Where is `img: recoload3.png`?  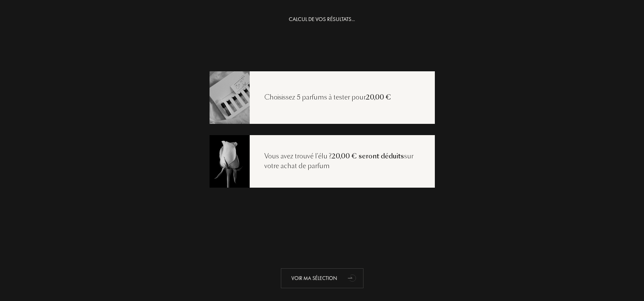 img: recoload3.png is located at coordinates (230, 161).